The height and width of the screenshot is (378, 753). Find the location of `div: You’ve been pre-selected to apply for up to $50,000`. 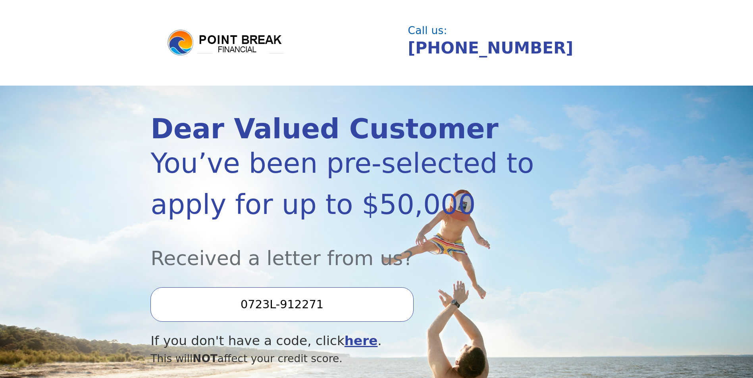

div: You’ve been pre-selected to apply for up to $50,000 is located at coordinates (342, 184).